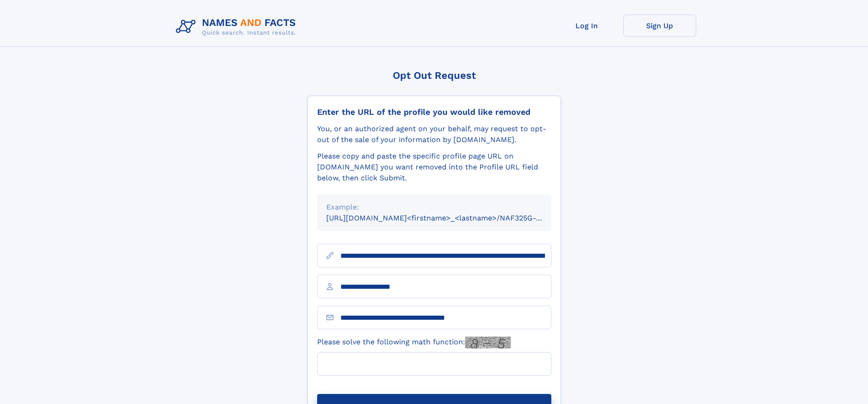 The height and width of the screenshot is (404, 868). What do you see at coordinates (660, 25) in the screenshot?
I see `a: Sign Up` at bounding box center [660, 25].